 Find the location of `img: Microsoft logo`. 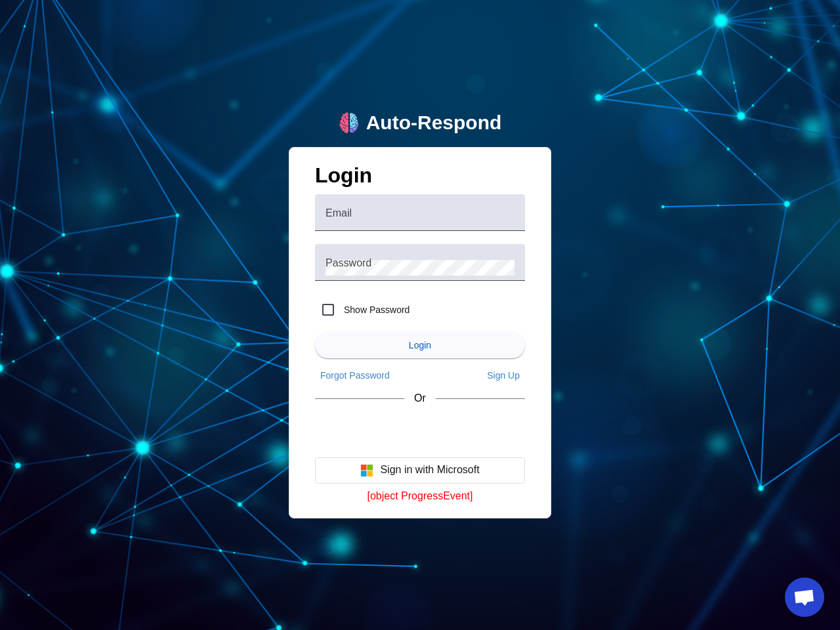

img: Microsoft logo is located at coordinates (367, 470).